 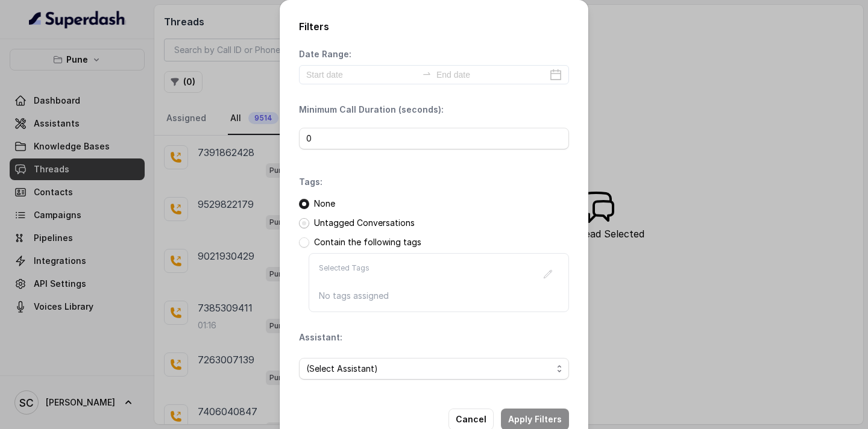 What do you see at coordinates (434, 27) in the screenshot?
I see `h2: Filters` at bounding box center [434, 27].